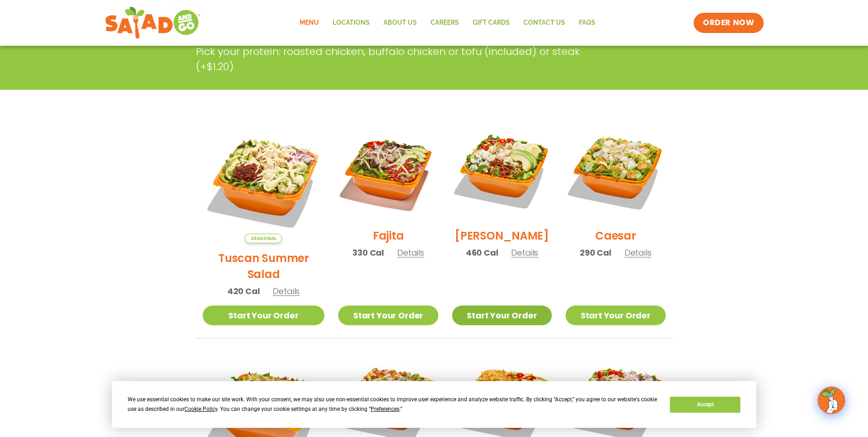 The image size is (868, 437). I want to click on span: 330 Cal, so click(368, 253).